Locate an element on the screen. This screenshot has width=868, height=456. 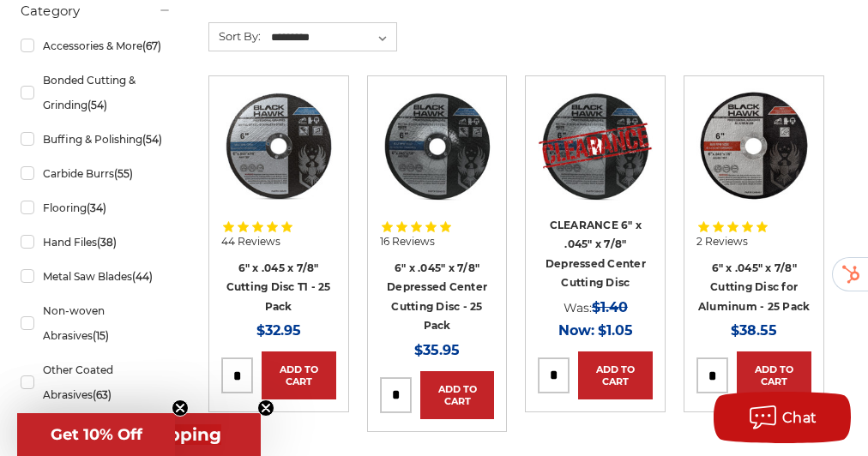
label: Sort By: is located at coordinates (235, 36).